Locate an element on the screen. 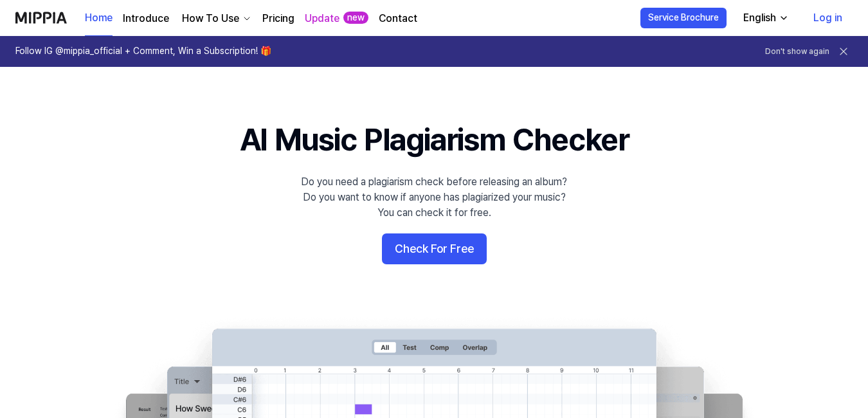 The height and width of the screenshot is (418, 868). div: How To Use is located at coordinates (211, 19).